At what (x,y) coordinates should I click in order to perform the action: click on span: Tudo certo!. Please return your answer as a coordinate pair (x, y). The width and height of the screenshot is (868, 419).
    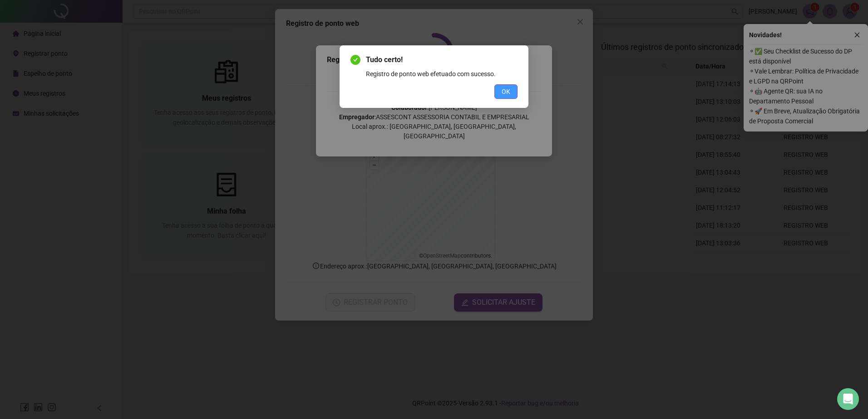
    Looking at the image, I should click on (442, 60).